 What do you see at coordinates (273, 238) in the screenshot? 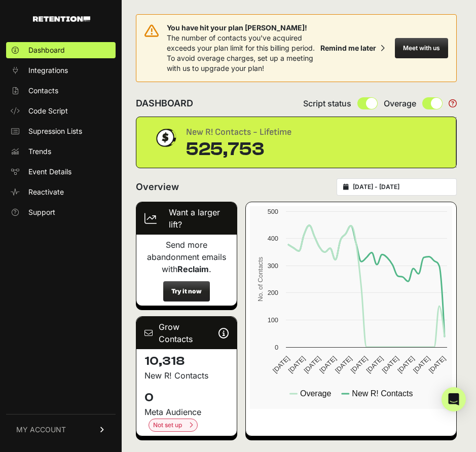
I see `text: 400` at bounding box center [273, 238].